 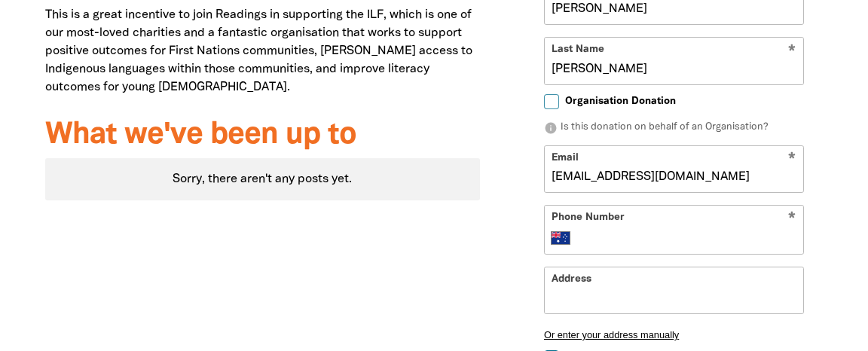 I want to click on input: Organisation Donation, so click(x=551, y=102).